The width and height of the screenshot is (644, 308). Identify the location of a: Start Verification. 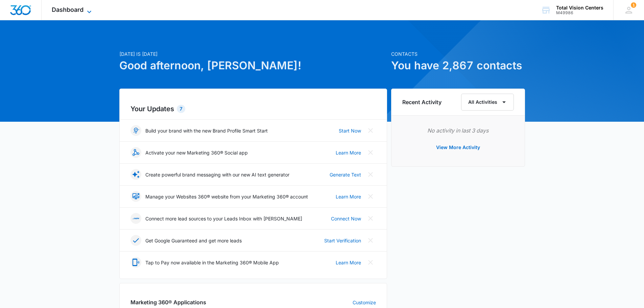
(343, 241).